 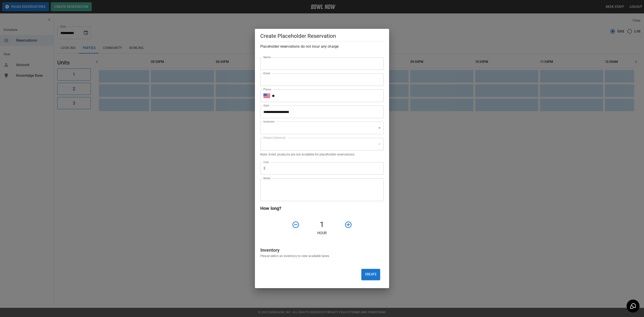 What do you see at coordinates (322, 233) in the screenshot?
I see `p: Hour` at bounding box center [322, 233].